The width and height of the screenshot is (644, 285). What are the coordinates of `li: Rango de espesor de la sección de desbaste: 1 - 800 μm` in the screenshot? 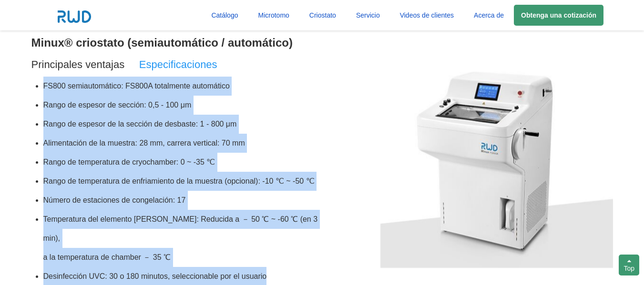 It's located at (183, 124).